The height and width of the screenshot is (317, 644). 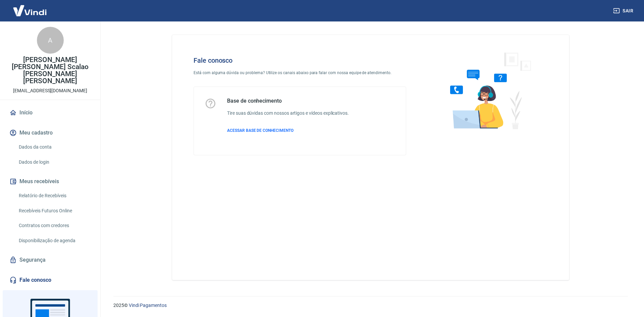 I want to click on a: Vindi Pagamentos, so click(x=148, y=306).